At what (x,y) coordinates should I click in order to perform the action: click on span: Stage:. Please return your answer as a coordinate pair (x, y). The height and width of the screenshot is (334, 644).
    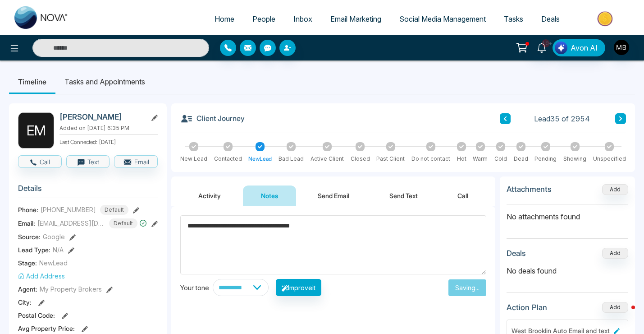
    Looking at the image, I should click on (28, 263).